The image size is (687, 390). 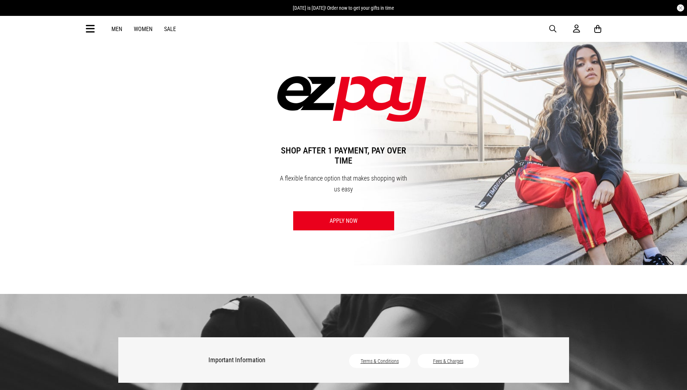 What do you see at coordinates (263, 360) in the screenshot?
I see `h2: Important Information` at bounding box center [263, 360].